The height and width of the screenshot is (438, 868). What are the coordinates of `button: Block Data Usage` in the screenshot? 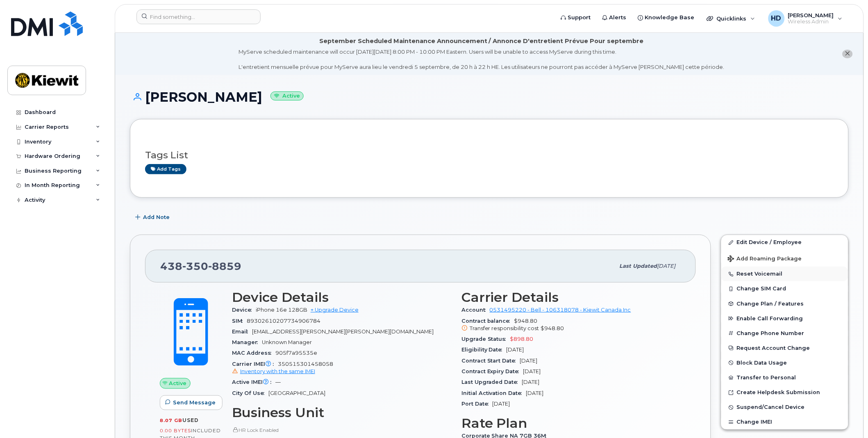 It's located at (785, 363).